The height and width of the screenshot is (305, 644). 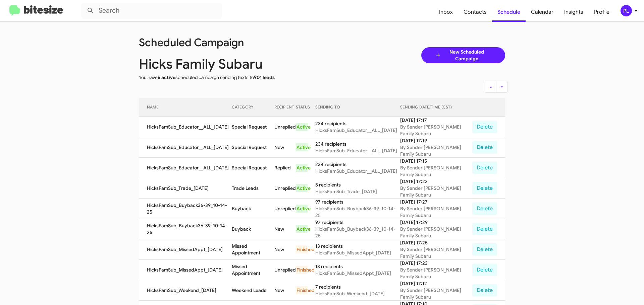 What do you see at coordinates (231, 64) in the screenshot?
I see `div: Hicks Family Subaru` at bounding box center [231, 64].